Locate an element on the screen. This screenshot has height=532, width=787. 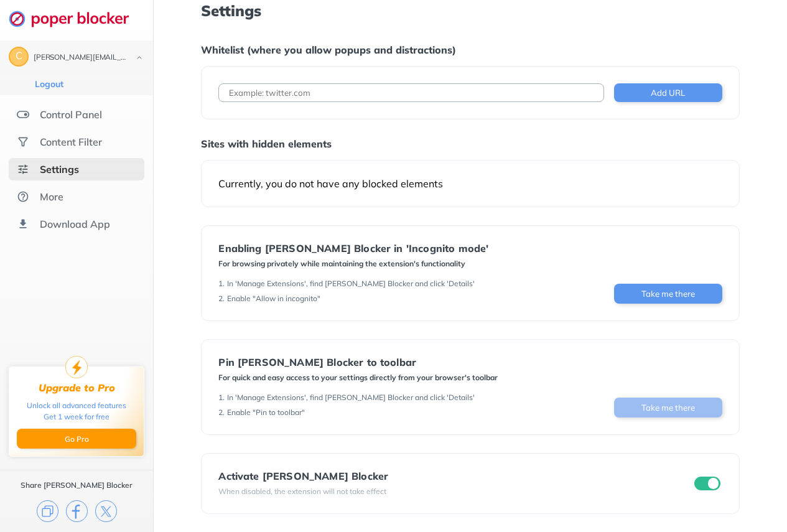
div: Sites with hidden elements is located at coordinates (470, 144).